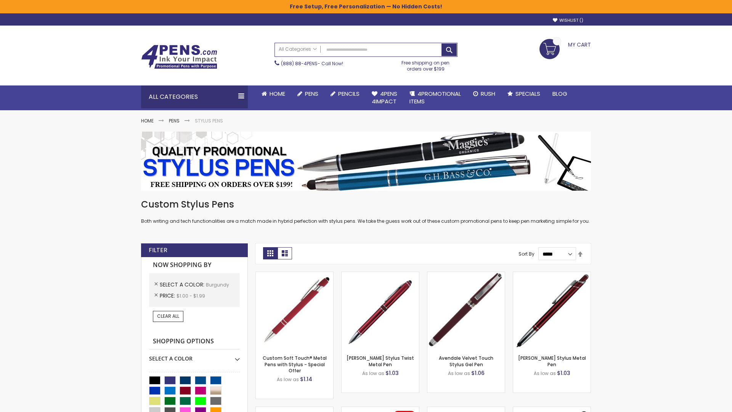 This screenshot has height=412, width=732. Describe the element at coordinates (384, 97) in the screenshot. I see `span: 4Pens 4impact` at that location.